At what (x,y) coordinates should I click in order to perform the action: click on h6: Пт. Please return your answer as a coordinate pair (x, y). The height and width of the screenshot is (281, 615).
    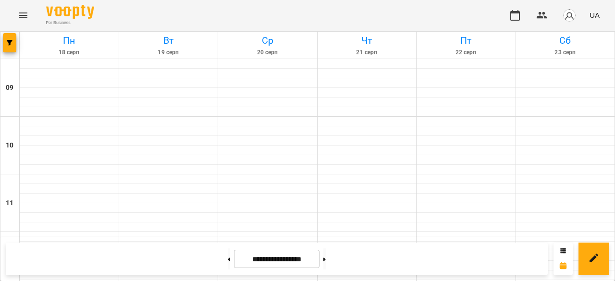
    Looking at the image, I should click on (466, 40).